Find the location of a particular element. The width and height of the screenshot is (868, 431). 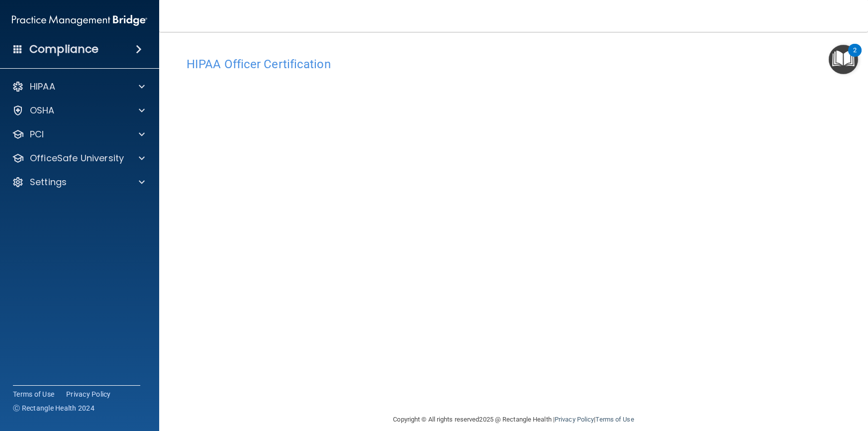

p: PCI is located at coordinates (37, 134).